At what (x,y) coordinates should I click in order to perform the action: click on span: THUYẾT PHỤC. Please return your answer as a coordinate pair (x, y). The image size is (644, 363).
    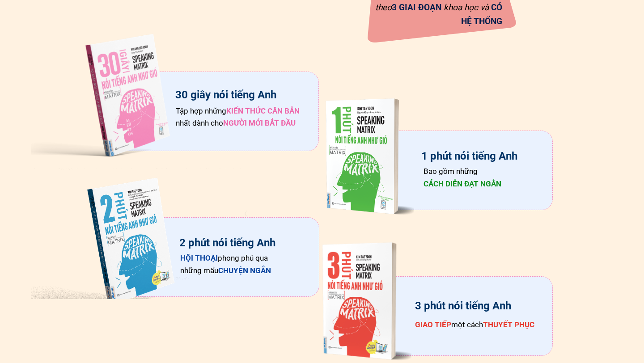
    Looking at the image, I should click on (509, 325).